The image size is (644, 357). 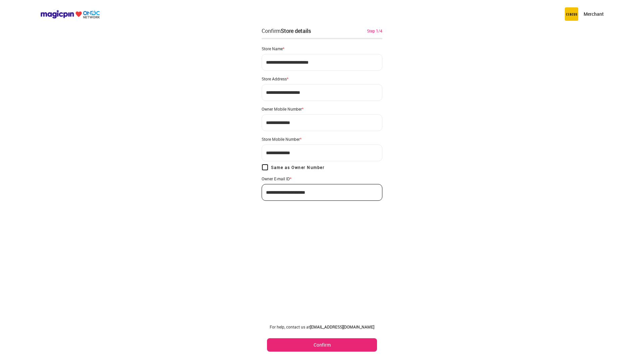 I want to click on div: Store details, so click(x=296, y=31).